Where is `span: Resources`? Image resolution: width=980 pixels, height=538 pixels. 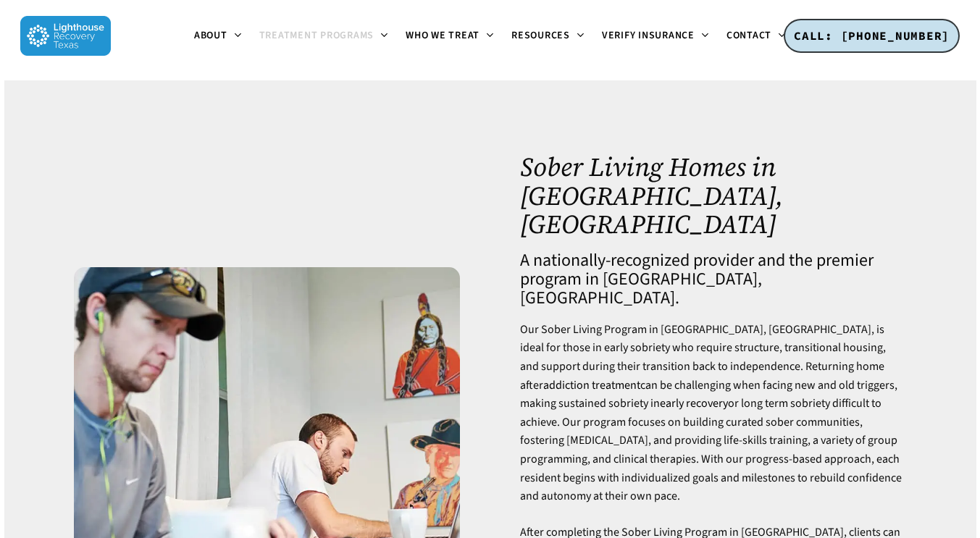
span: Resources is located at coordinates (540, 36).